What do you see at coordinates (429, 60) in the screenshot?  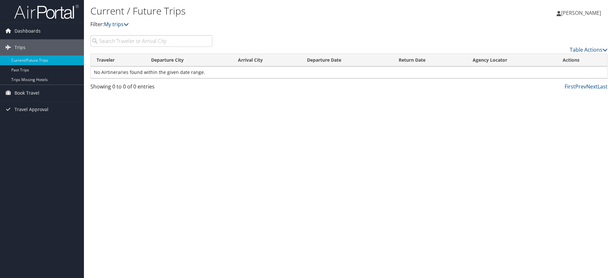 I see `th: Return Date: activate to sort column ascending` at bounding box center [429, 60].